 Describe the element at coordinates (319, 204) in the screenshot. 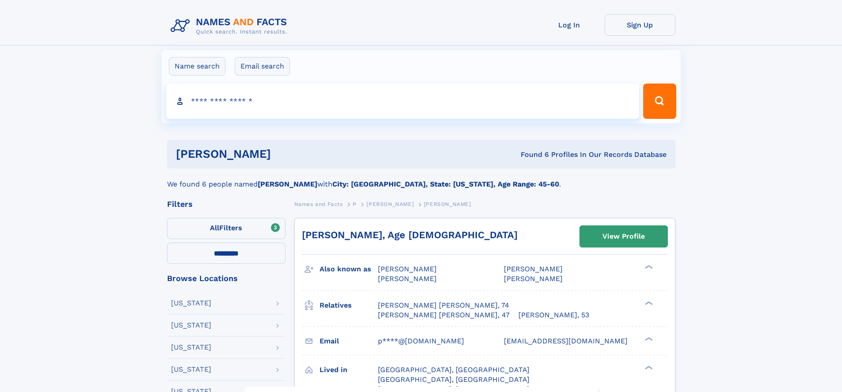

I see `a: Names and Facts` at that location.